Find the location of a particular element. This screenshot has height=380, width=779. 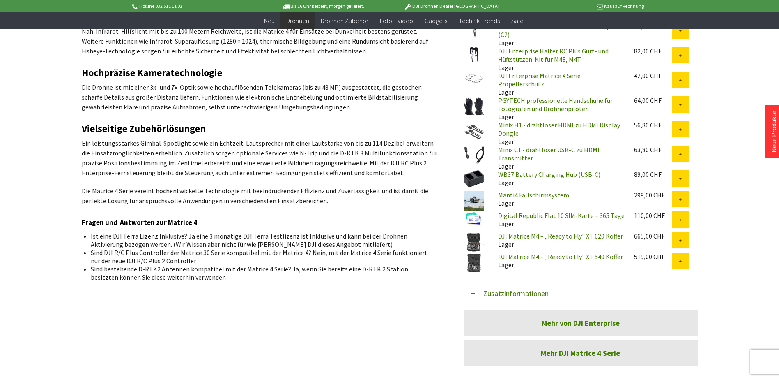

a: DJI Matrice M4 – „Ready to Fly" XT 620 Koffer is located at coordinates (561, 236).